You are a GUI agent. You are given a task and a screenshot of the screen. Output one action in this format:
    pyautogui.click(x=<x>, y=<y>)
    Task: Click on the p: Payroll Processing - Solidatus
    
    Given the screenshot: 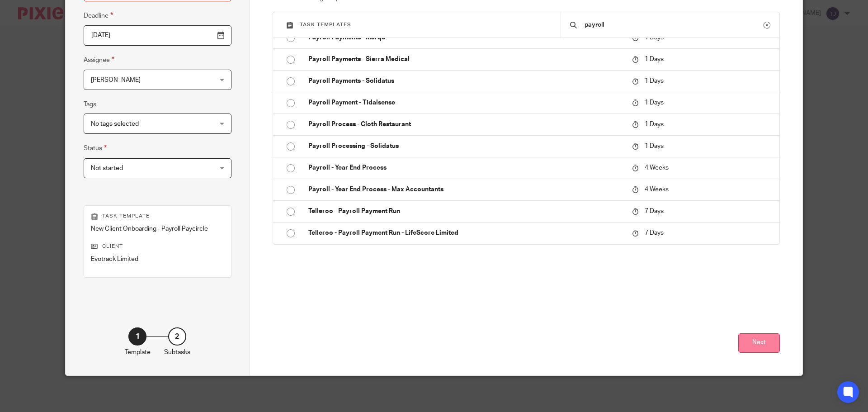 What is the action you would take?
    pyautogui.click(x=466, y=146)
    